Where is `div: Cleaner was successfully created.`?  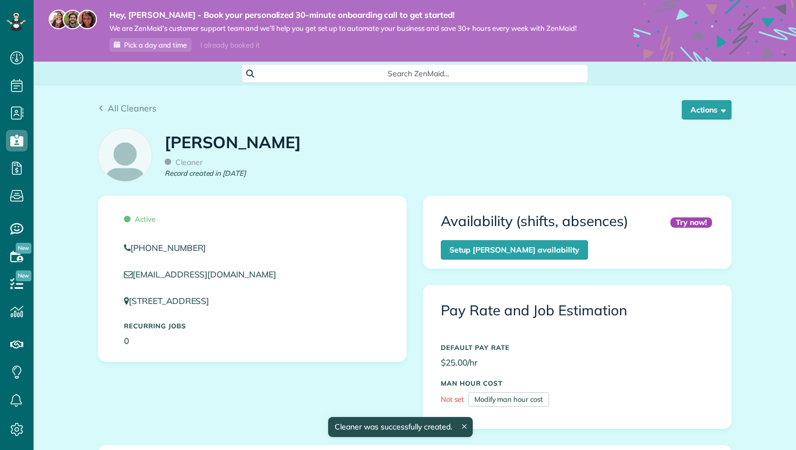 div: Cleaner was successfully created. is located at coordinates (400, 427).